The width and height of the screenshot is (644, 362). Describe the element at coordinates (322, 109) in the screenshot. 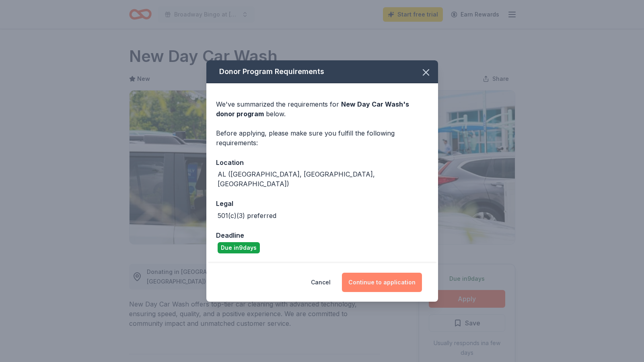

I see `div: We've summarized the requirements for below.` at that location.